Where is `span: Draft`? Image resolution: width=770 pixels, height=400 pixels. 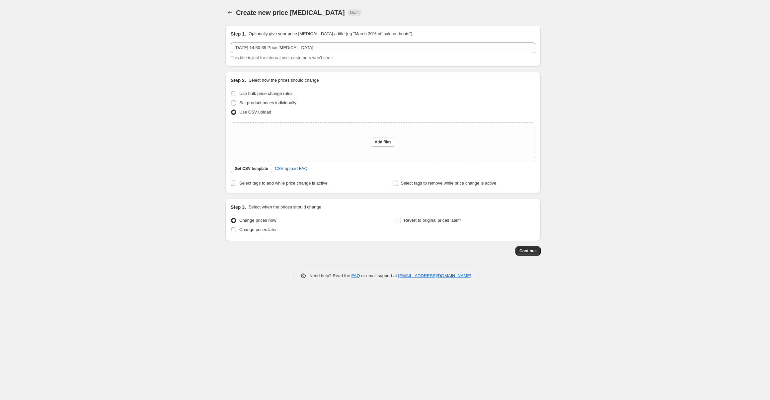
span: Draft is located at coordinates (355, 13).